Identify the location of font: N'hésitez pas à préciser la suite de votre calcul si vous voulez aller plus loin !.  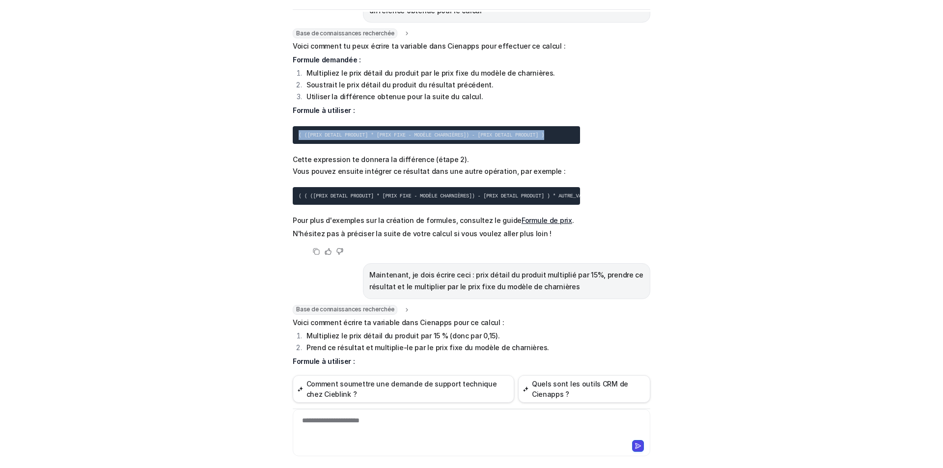
(422, 233).